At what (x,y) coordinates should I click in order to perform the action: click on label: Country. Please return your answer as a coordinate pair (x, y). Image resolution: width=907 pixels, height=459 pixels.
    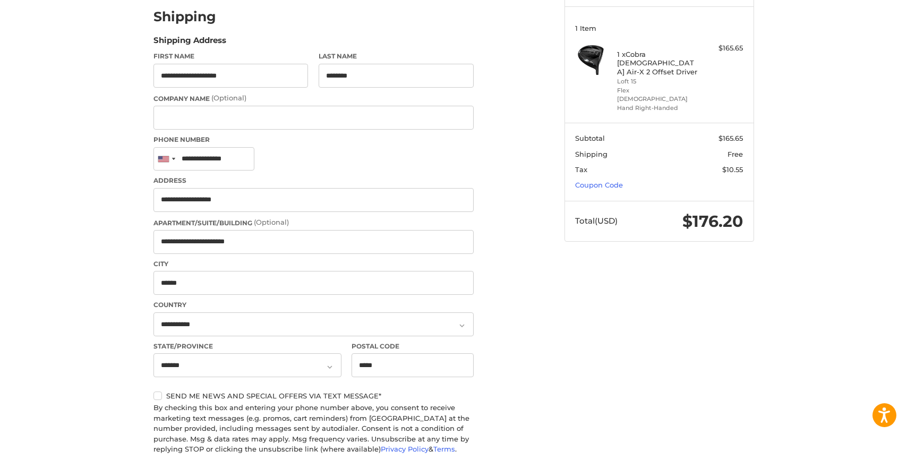
    Looking at the image, I should click on (313, 305).